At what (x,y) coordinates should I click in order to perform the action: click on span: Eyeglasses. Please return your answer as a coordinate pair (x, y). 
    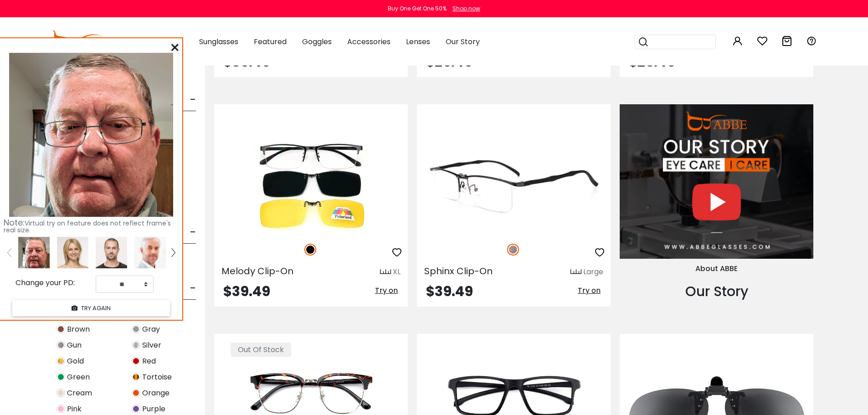
    Looking at the image, I should click on (164, 41).